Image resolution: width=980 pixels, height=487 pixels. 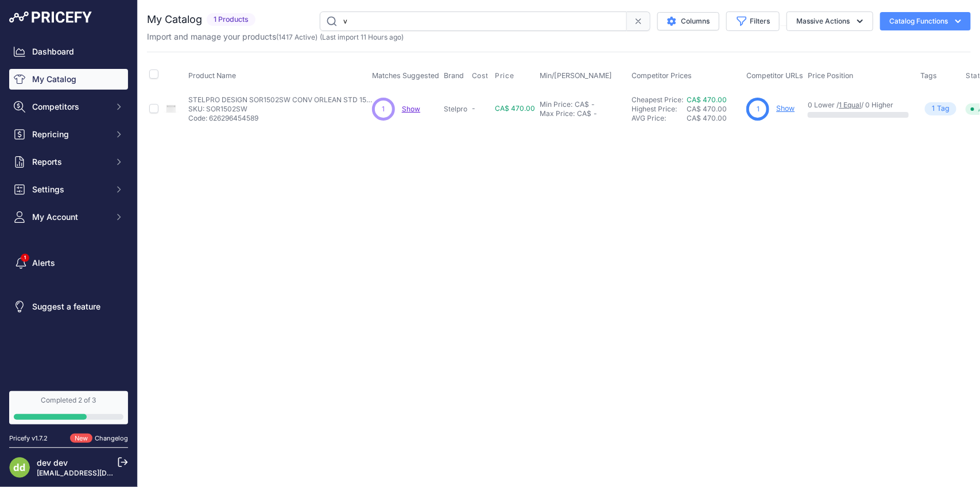 What do you see at coordinates (69, 107) in the screenshot?
I see `span: Competitors` at bounding box center [69, 107].